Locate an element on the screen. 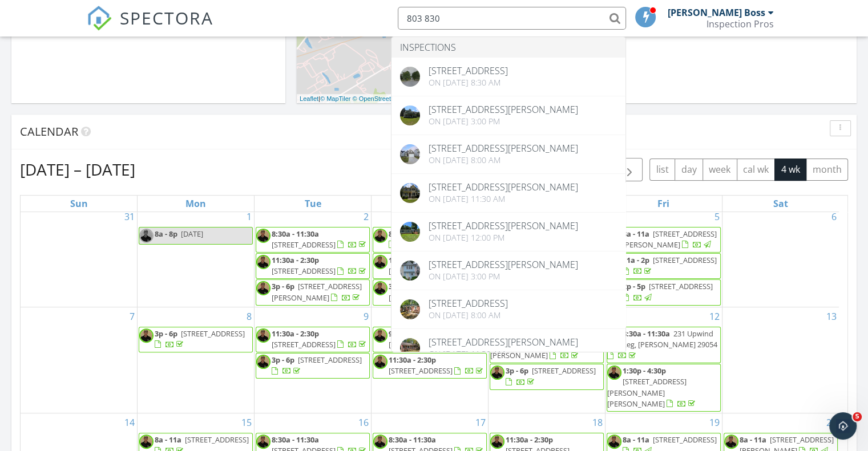 This screenshot has width=868, height=451. img: 8735041%2Fcover_photos%2Fy19JdmA7y1gvPKqbIbld%2Foriginal.jpg is located at coordinates (410, 232).